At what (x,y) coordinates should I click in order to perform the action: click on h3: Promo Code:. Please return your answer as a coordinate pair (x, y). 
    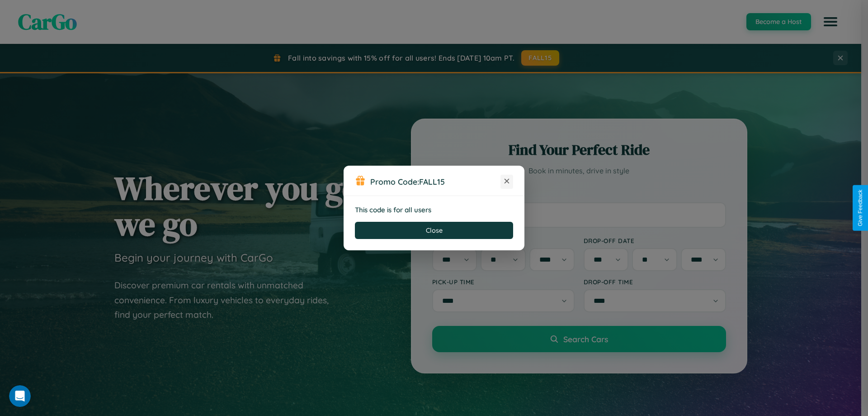
    Looking at the image, I should click on (436, 181).